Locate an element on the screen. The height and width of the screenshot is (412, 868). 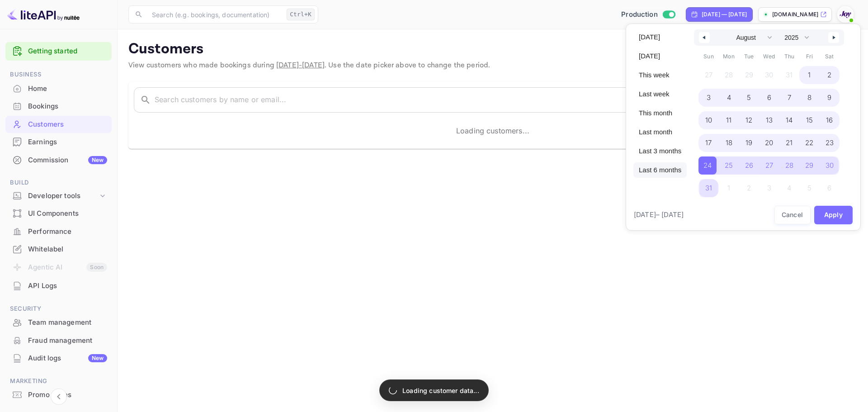
button: 12 is located at coordinates (748, 118).